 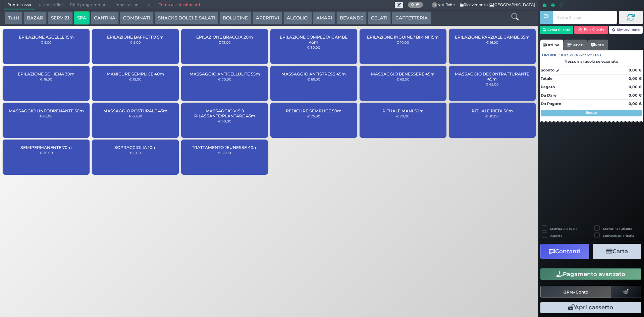 What do you see at coordinates (324, 18) in the screenshot?
I see `button: AMARI` at bounding box center [324, 18].